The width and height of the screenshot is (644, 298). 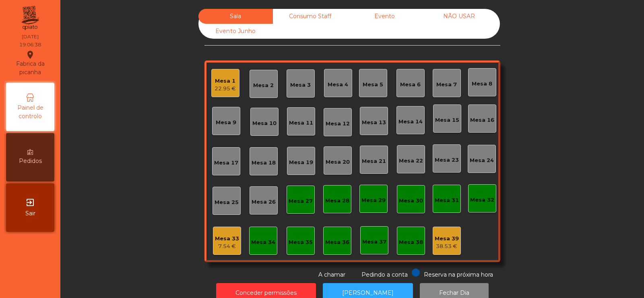 I want to click on div: Mesa 28, so click(x=337, y=201).